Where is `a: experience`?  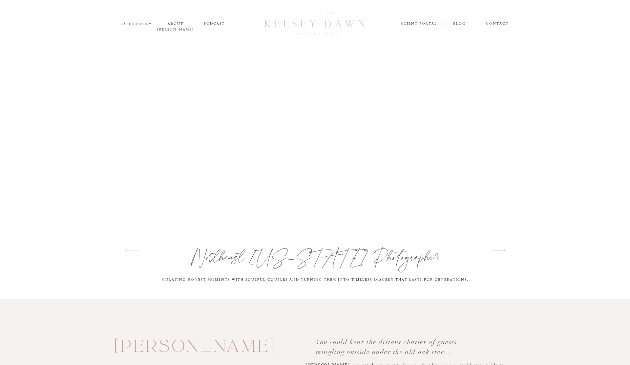 a: experience is located at coordinates (136, 24).